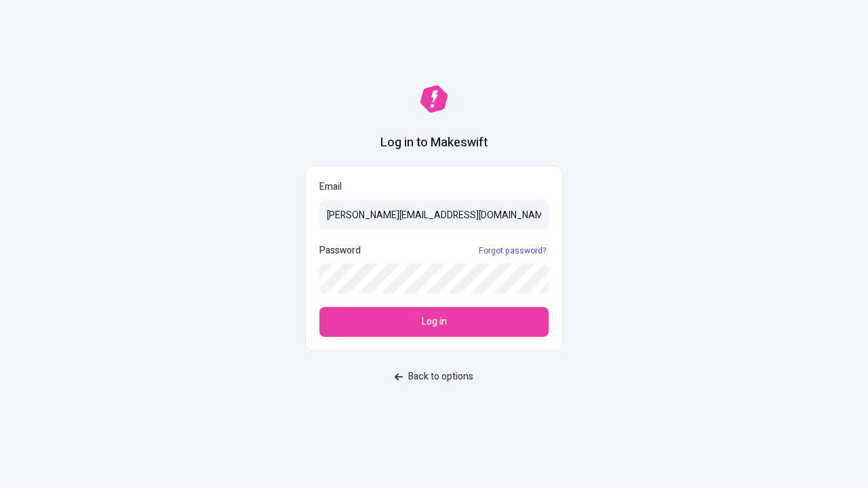 The width and height of the screenshot is (868, 488). Describe the element at coordinates (434, 322) in the screenshot. I see `button: Log in` at that location.